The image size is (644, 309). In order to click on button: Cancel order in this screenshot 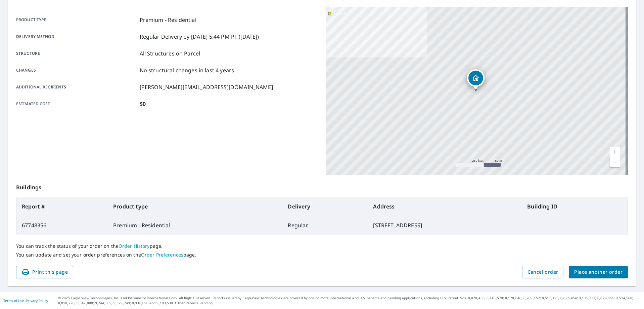, I will do `click(543, 272)`.